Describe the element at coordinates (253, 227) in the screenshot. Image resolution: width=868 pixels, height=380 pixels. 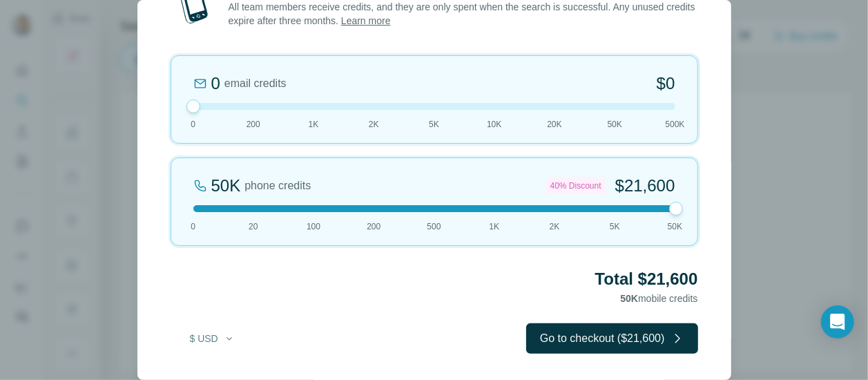
I see `span: 20` at that location.